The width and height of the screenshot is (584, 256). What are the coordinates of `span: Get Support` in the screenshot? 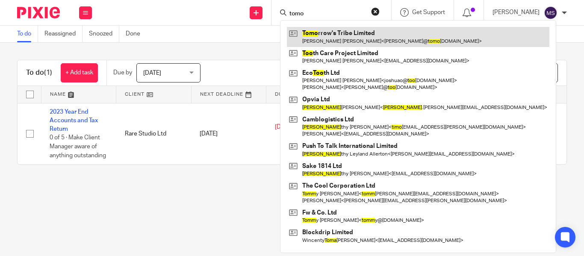 It's located at (429, 12).